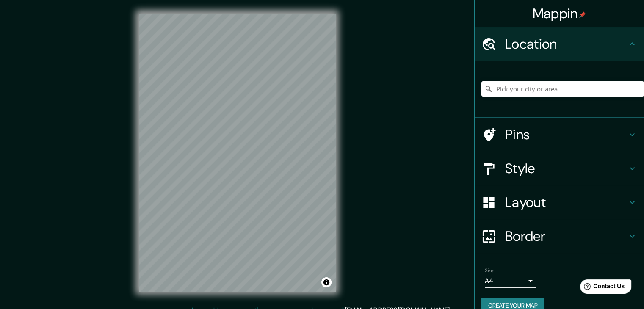 Image resolution: width=644 pixels, height=309 pixels. Describe the element at coordinates (566, 168) in the screenshot. I see `h4: Style` at that location.